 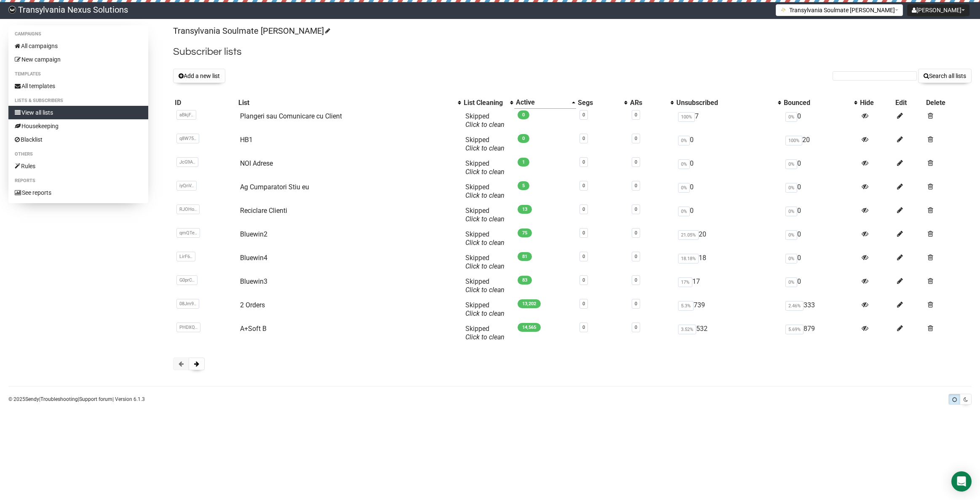 What do you see at coordinates (349, 103) in the screenshot?
I see `th: List: No sort applied, activate to apply an ascending sort` at bounding box center [349, 103].